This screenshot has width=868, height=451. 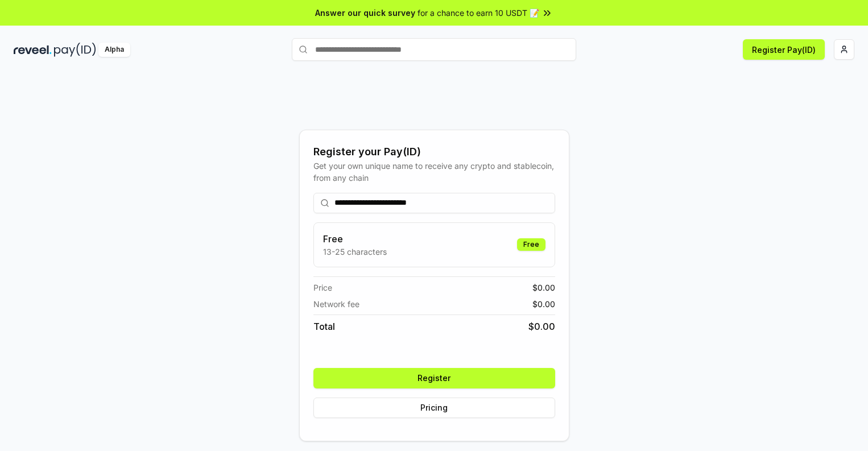 I want to click on span: Price, so click(x=323, y=287).